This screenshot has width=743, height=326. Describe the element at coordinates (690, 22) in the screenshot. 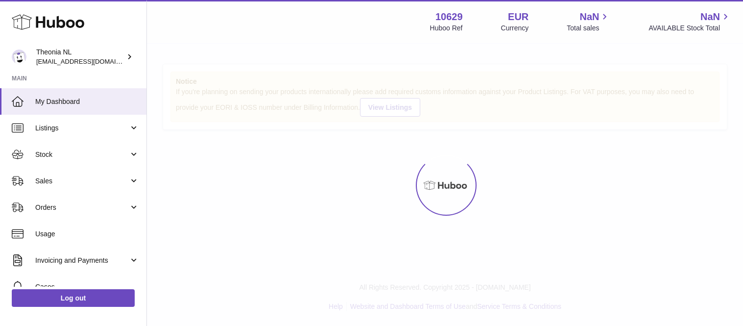

I see `a: NaN AVAILABLE Stock Total` at that location.